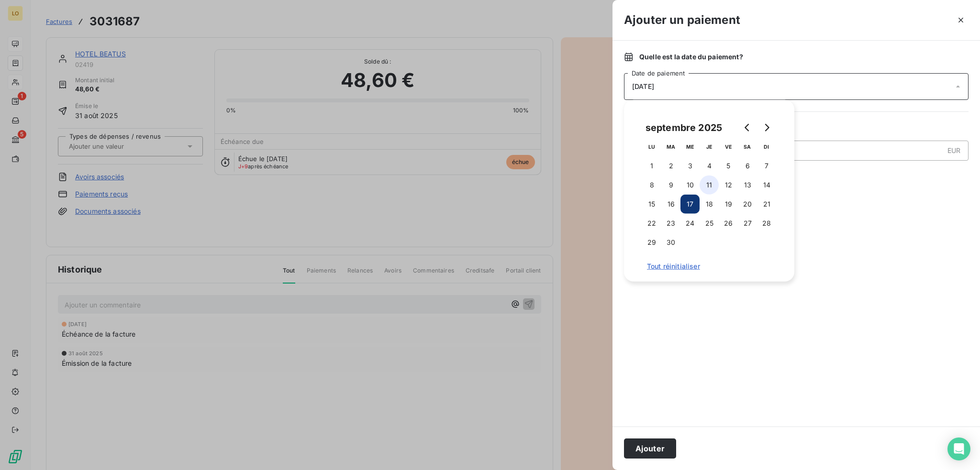 The image size is (980, 470). I want to click on th: lundi, so click(652, 147).